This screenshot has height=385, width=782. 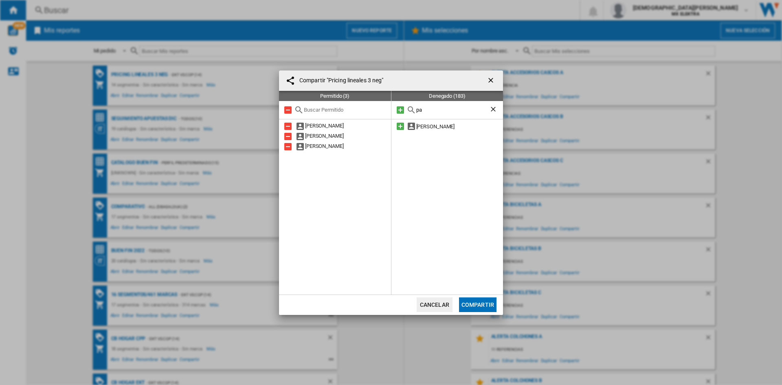 I want to click on md-icon: Añadir todos, so click(x=400, y=110).